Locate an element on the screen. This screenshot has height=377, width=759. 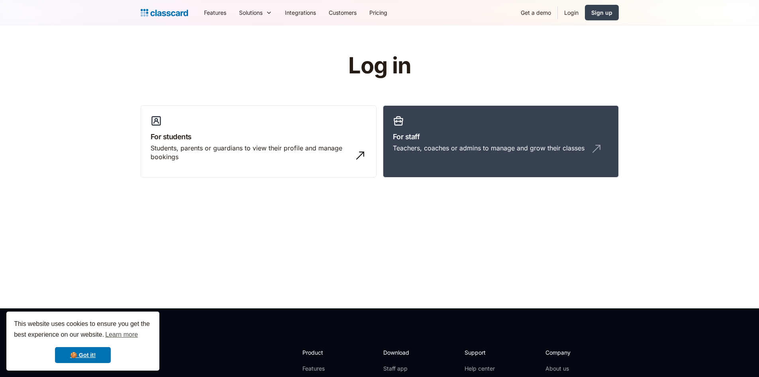
a: Customers is located at coordinates (343, 12).